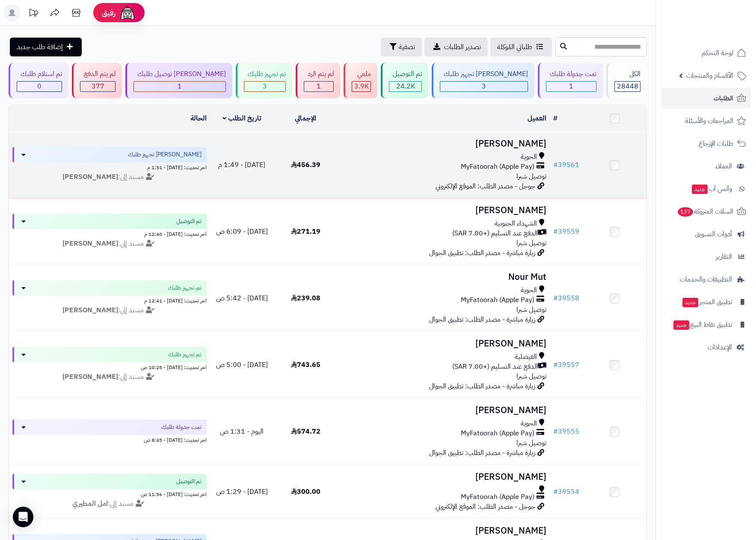 This screenshot has height=540, width=756. I want to click on a: تطبيق نقاط البيعجديد, so click(705, 325).